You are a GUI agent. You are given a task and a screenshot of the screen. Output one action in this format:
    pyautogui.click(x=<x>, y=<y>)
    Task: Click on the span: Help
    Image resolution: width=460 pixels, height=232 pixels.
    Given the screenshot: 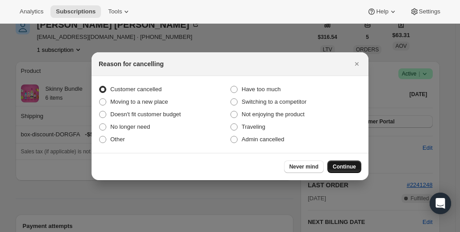 What is the action you would take?
    pyautogui.click(x=382, y=12)
    